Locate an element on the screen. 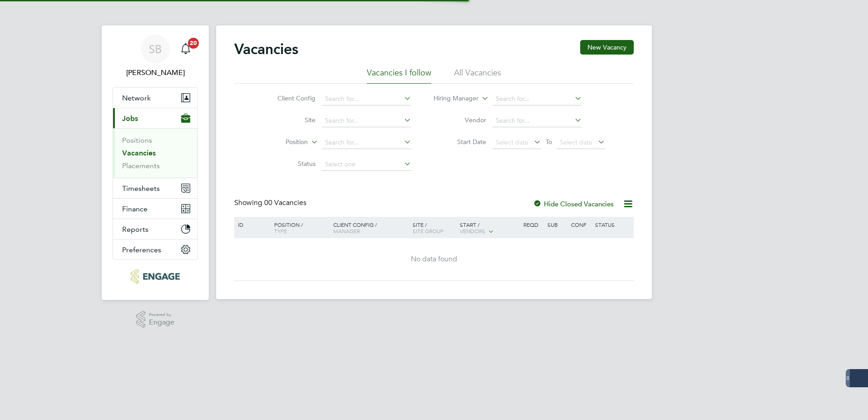 The height and width of the screenshot is (420, 868). div: Reqd is located at coordinates (533, 225).